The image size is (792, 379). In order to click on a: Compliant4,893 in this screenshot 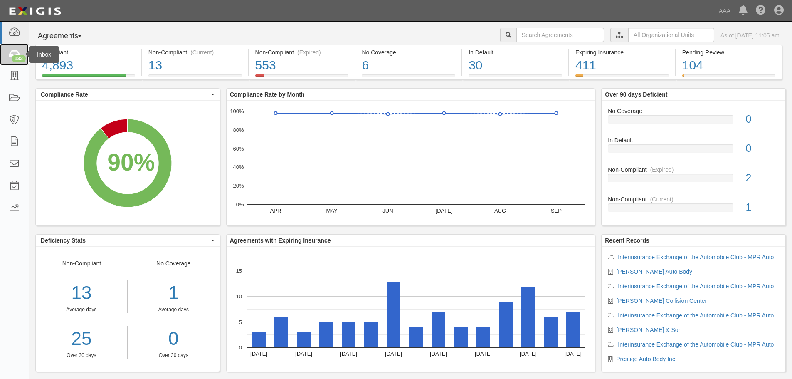, I will do `click(88, 78)`.